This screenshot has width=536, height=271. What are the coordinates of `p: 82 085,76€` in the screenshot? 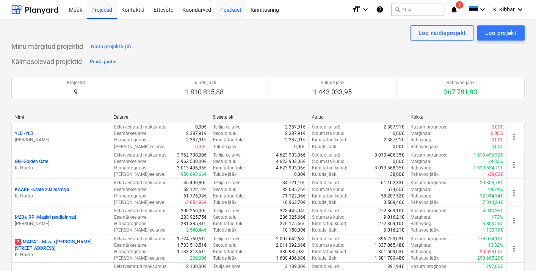 It's located at (294, 190).